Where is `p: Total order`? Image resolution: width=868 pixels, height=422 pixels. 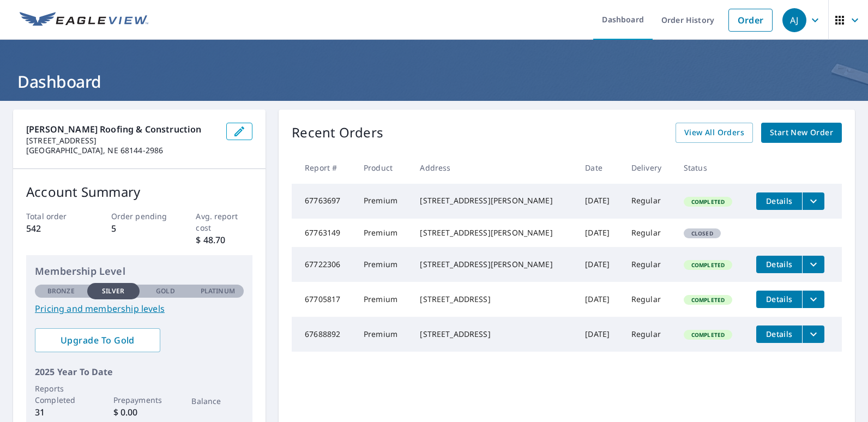 p: Total order is located at coordinates (55, 216).